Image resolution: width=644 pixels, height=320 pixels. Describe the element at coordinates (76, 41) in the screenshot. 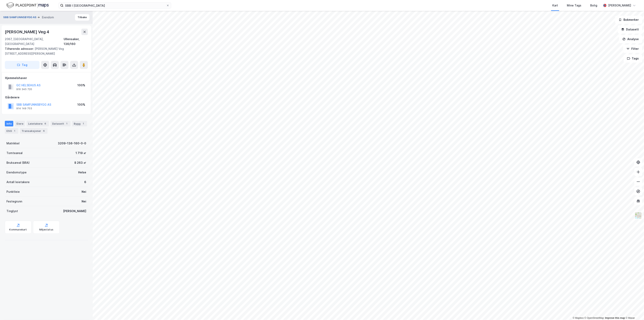

I see `div: Ullensaker, 136/160` at that location.